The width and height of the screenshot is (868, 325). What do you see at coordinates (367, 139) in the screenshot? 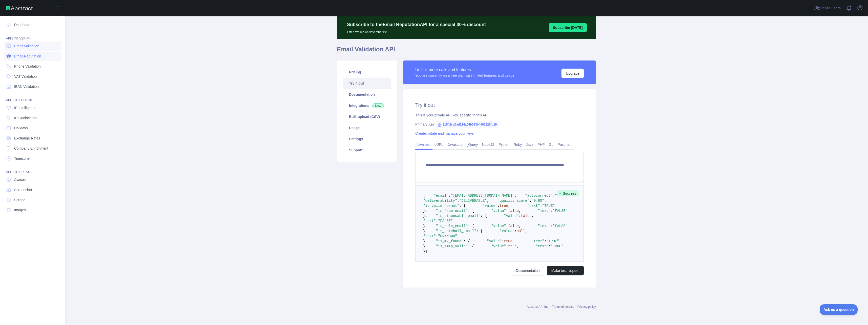
I see `a: Settings` at bounding box center [367, 139].